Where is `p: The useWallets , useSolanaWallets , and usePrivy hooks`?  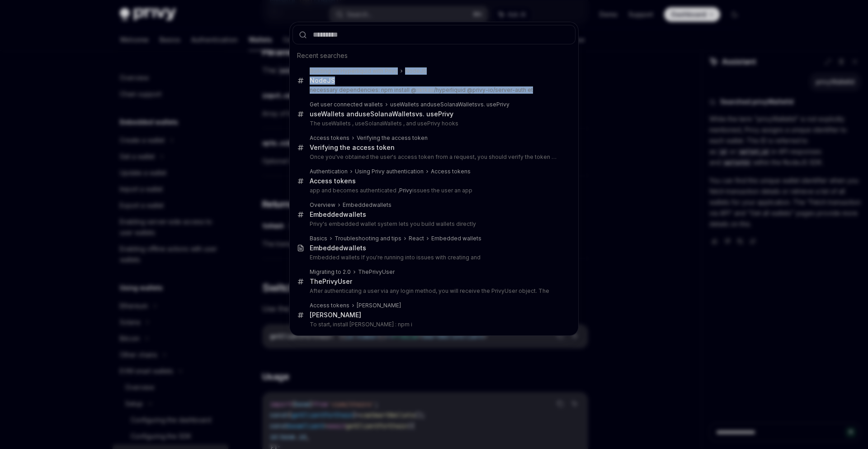 p: The useWallets , useSolanaWallets , and usePrivy hooks is located at coordinates (433, 123).